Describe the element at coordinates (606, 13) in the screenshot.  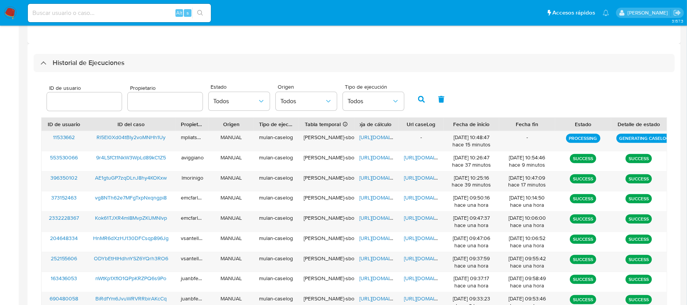
I see `a: Notificaciones` at that location.